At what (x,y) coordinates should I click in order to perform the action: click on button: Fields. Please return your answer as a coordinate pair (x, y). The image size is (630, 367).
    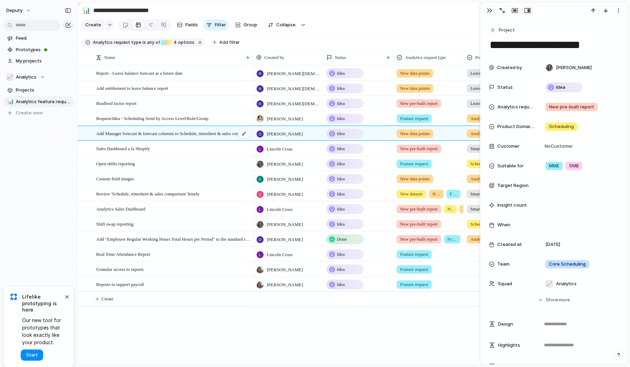
    Looking at the image, I should click on (187, 25).